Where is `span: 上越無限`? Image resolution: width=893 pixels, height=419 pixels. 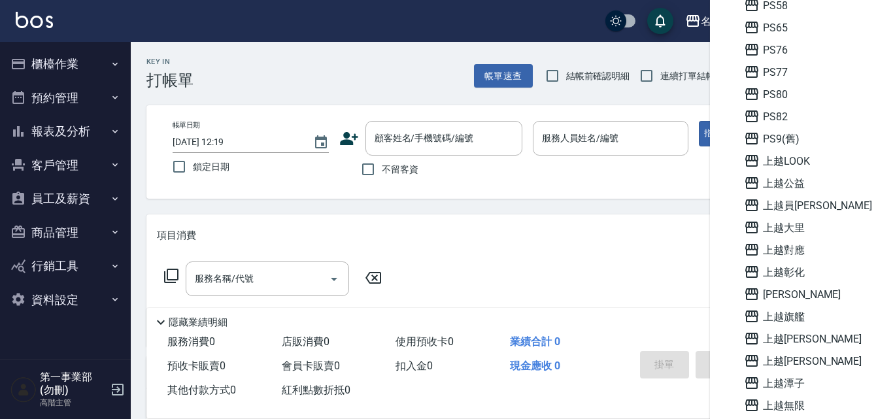 span: 上越無限 is located at coordinates (808, 405).